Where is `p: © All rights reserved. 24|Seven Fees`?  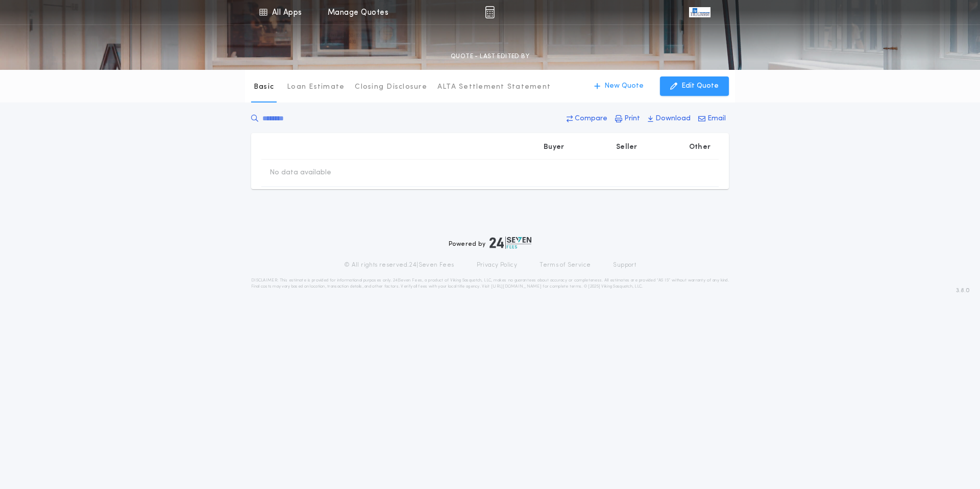 p: © All rights reserved. 24|Seven Fees is located at coordinates (399, 265).